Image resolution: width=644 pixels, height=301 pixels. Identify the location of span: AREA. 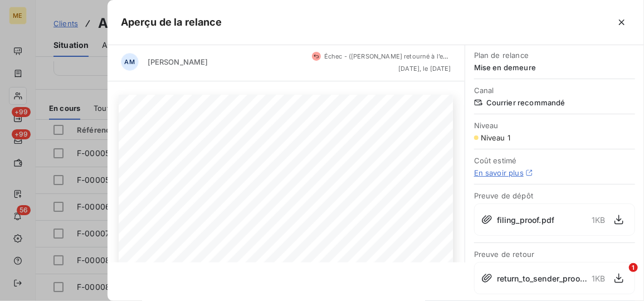
(305, 189).